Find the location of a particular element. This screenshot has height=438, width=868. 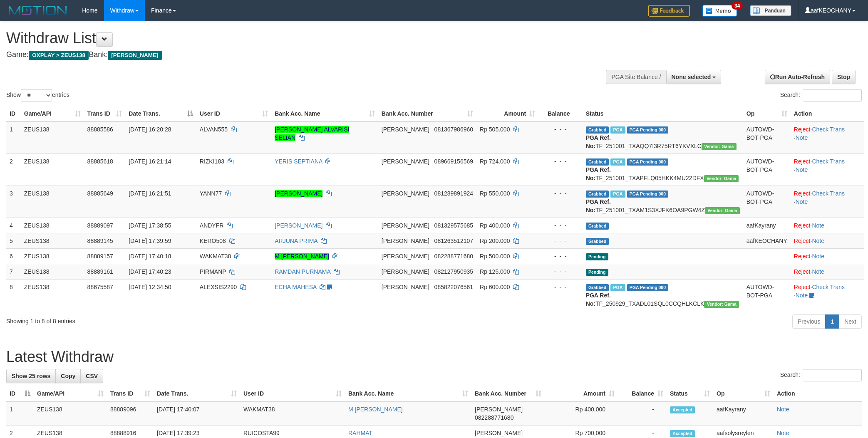

th: Op: activate to sort column ascending is located at coordinates (743, 393).